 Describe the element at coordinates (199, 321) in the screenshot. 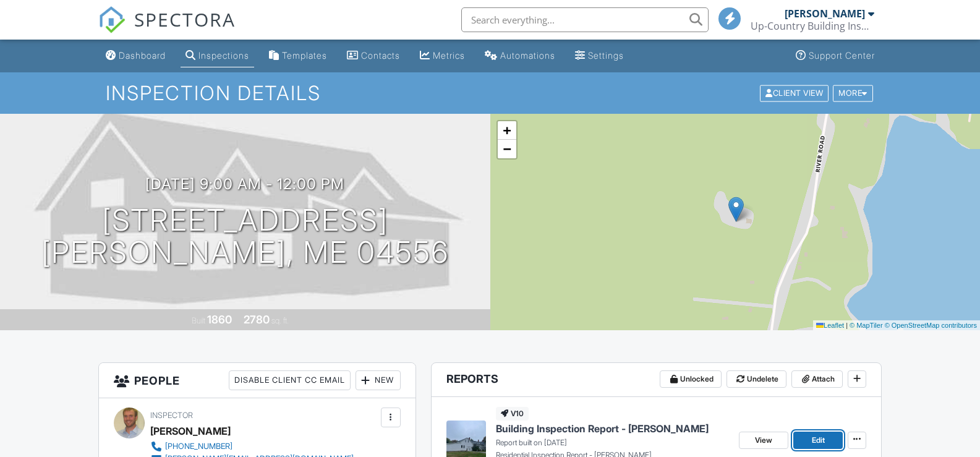

I see `span: Built` at that location.